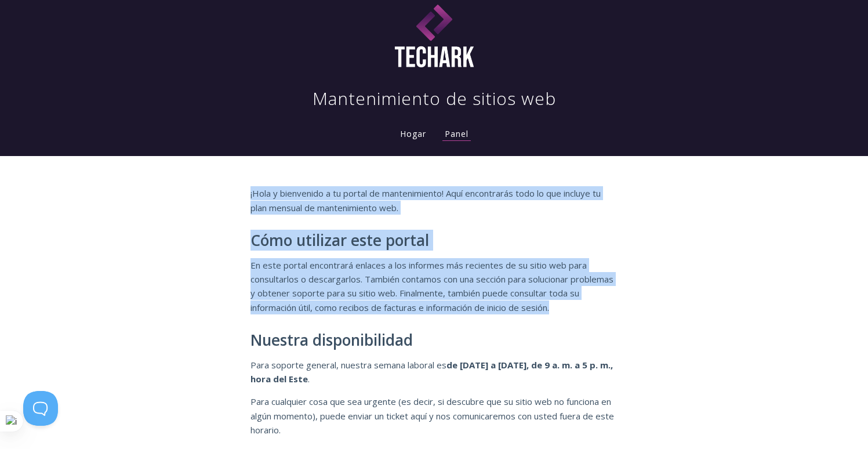 The width and height of the screenshot is (868, 449). Describe the element at coordinates (332, 340) in the screenshot. I see `font: Nuestra disponibilidad` at that location.